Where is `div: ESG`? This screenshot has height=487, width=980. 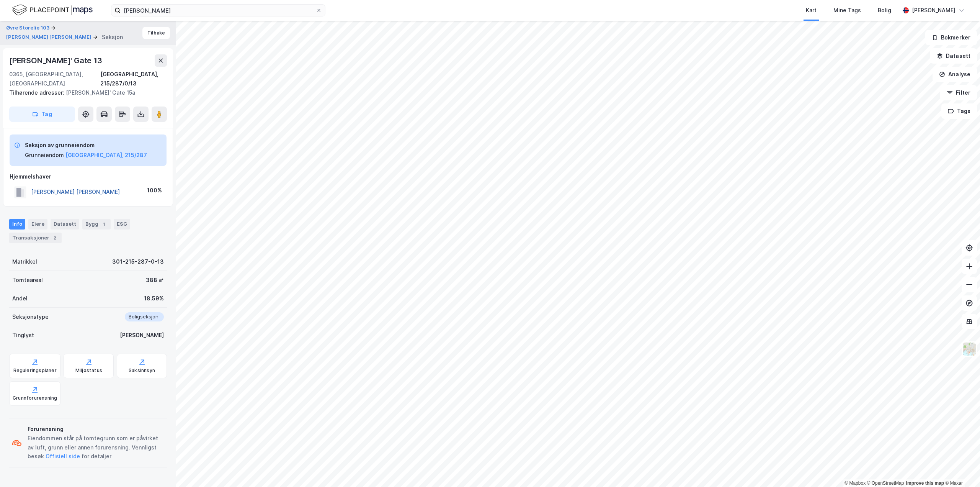
div: ESG is located at coordinates (121, 224).